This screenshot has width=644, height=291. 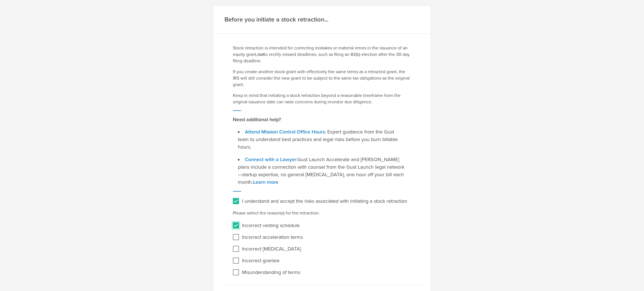 I want to click on label: Misunderstanding of terms, so click(x=271, y=272).